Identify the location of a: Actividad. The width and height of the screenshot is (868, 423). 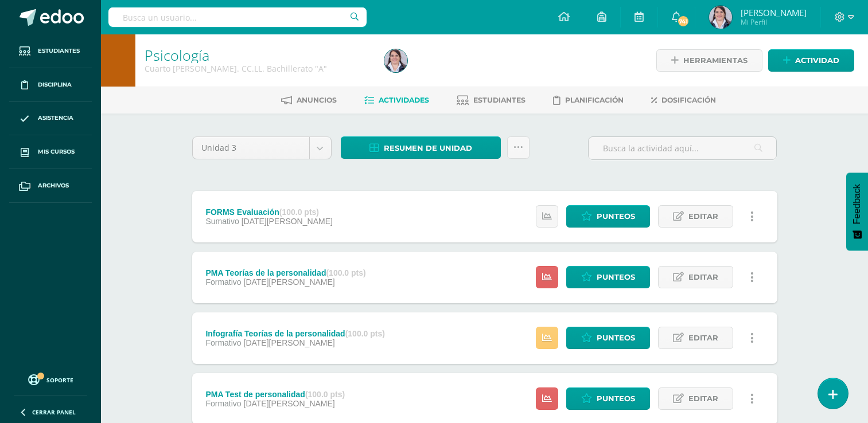
(812, 60).